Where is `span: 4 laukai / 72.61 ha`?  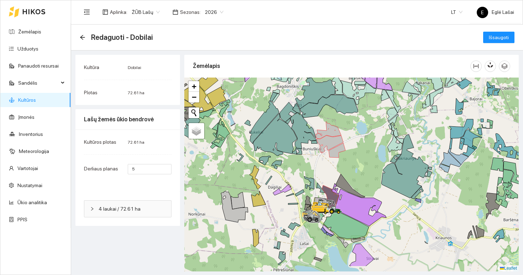
span: 4 laukai / 72.61 ha is located at coordinates (132, 209).